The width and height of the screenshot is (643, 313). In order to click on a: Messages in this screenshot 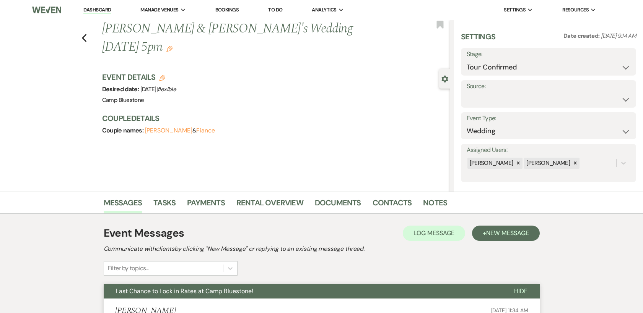, I will do `click(123, 205)`.